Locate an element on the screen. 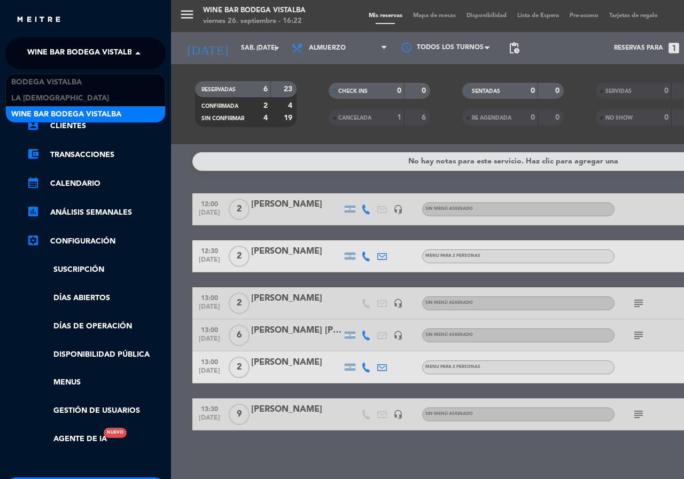  i: settings_applications is located at coordinates (33, 240).